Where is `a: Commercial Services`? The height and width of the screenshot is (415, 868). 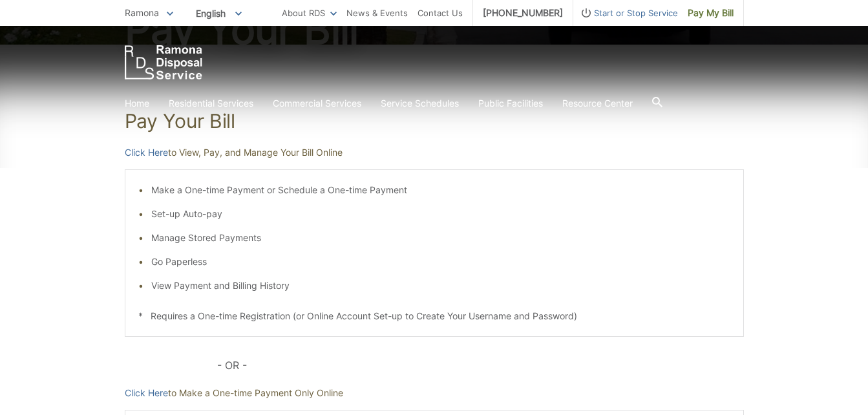 a: Commercial Services is located at coordinates (317, 103).